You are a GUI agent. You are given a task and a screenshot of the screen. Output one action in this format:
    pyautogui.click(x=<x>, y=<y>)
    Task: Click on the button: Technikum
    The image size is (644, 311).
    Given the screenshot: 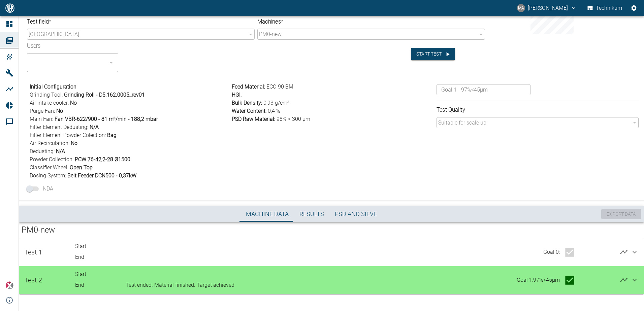 What is the action you would take?
    pyautogui.click(x=605, y=8)
    